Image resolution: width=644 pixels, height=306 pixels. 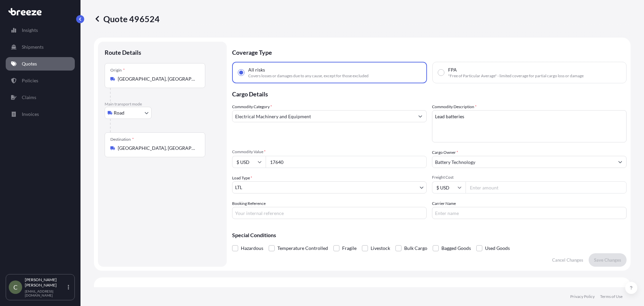 I want to click on input: Destination, so click(x=158, y=148).